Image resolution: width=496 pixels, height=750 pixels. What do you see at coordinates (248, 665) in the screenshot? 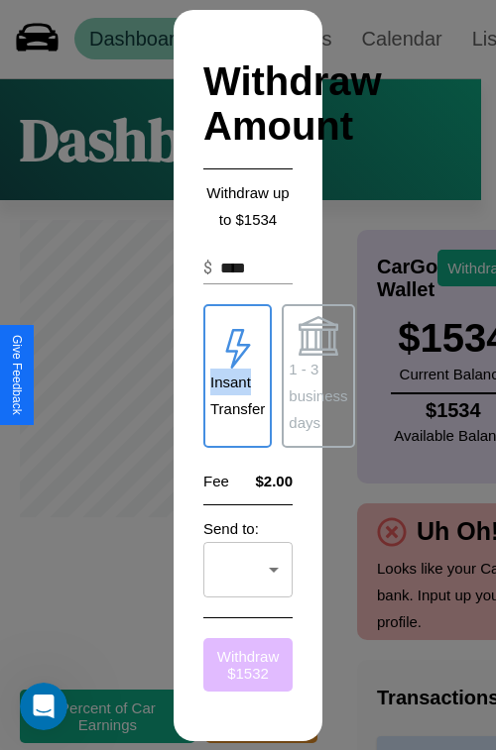
I see `button: Withdraw $1532` at bounding box center [248, 665].